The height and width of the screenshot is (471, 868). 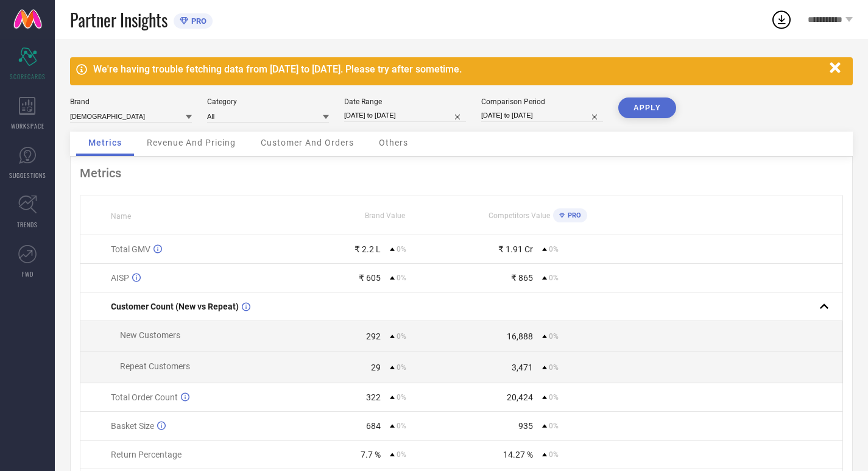 I want to click on div: Open download list, so click(x=782, y=19).